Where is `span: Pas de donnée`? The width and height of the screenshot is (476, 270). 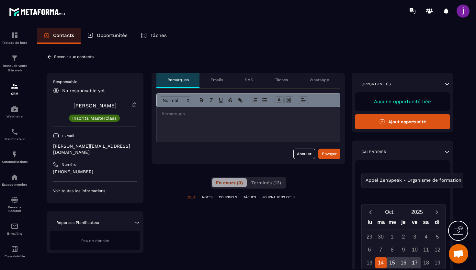 span: Pas de donnée is located at coordinates (95, 240).